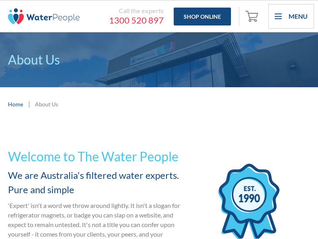 The image size is (318, 239). What do you see at coordinates (291, 16) in the screenshot?
I see `div: menu` at bounding box center [291, 16].